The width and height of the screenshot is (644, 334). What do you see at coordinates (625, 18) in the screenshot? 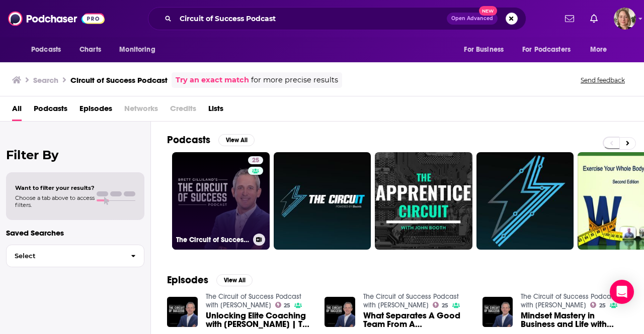
I see `span: Logged in as AriFortierPr` at bounding box center [625, 18].